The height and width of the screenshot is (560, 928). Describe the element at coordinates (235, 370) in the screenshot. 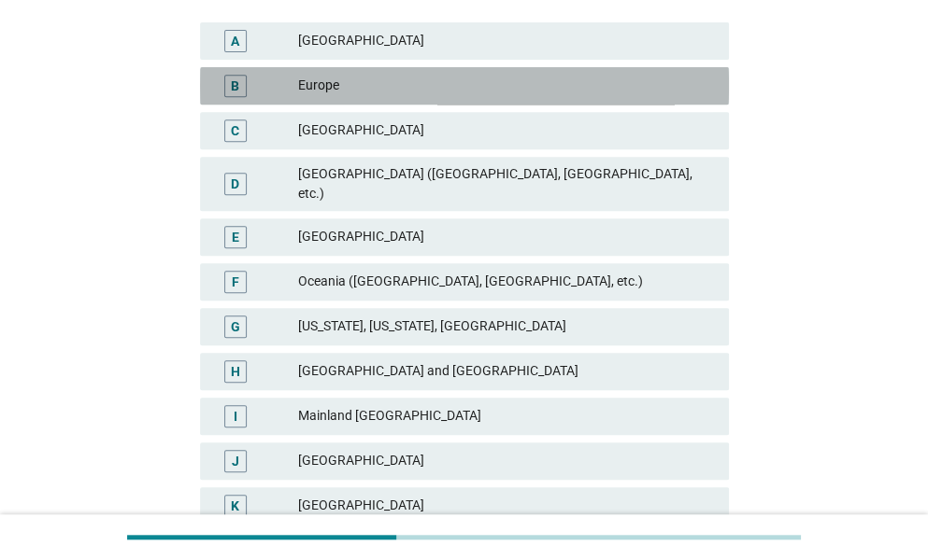

I see `div: H` at that location.